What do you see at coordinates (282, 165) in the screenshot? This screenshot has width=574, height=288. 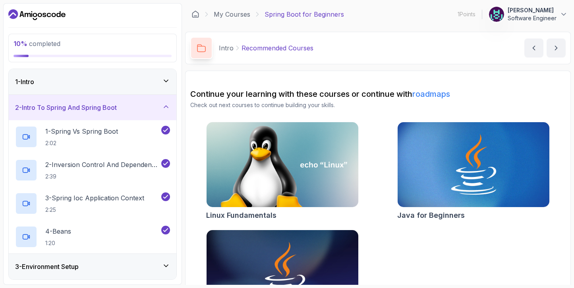 I see `img: Linux Fundamentals card` at bounding box center [282, 165].